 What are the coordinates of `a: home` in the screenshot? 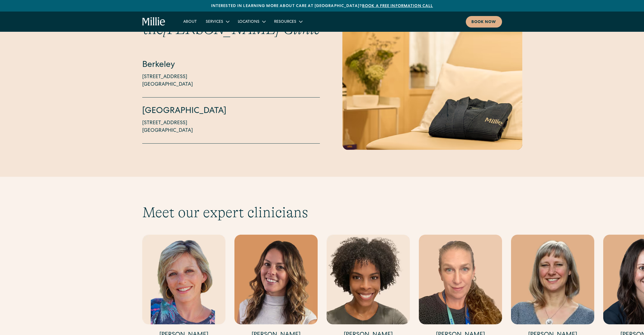 It's located at (154, 22).